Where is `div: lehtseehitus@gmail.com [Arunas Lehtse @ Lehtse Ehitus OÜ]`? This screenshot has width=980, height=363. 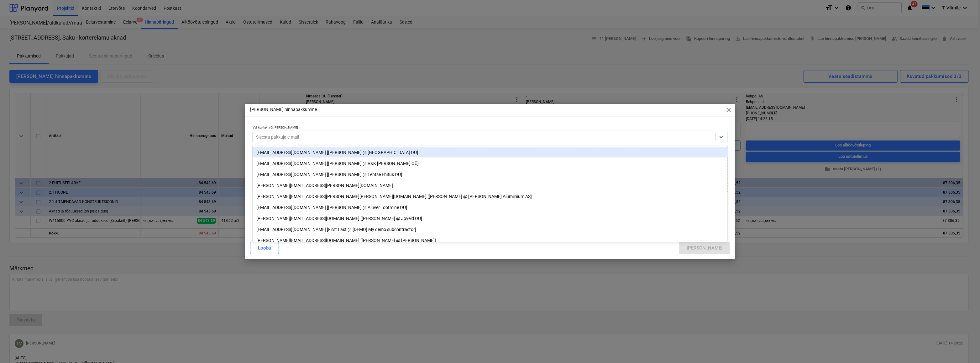
div: lehtseehitus@gmail.com [Arunas Lehtse @ Lehtse Ehitus OÜ] is located at coordinates (490, 174).